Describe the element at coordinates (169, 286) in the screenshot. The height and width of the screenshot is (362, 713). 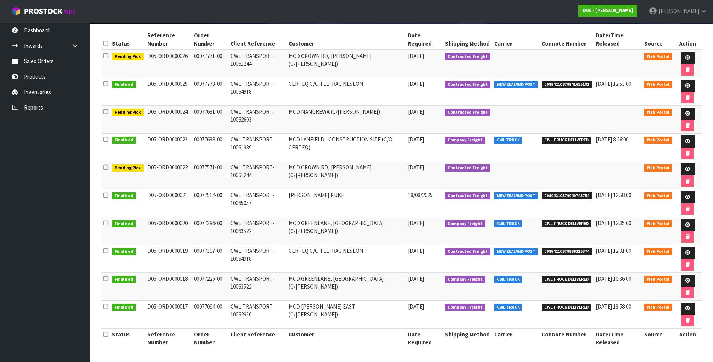
I see `td: D05-ORD0000018` at that location.